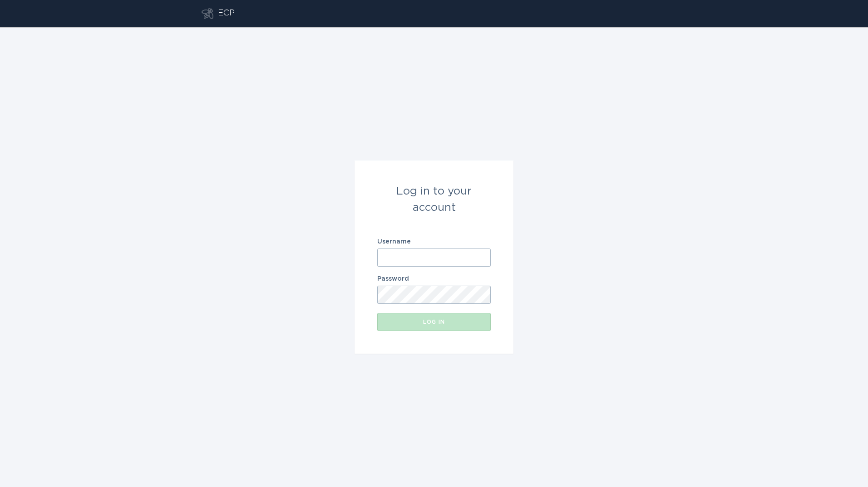  Describe the element at coordinates (434, 279) in the screenshot. I see `label: Password` at that location.